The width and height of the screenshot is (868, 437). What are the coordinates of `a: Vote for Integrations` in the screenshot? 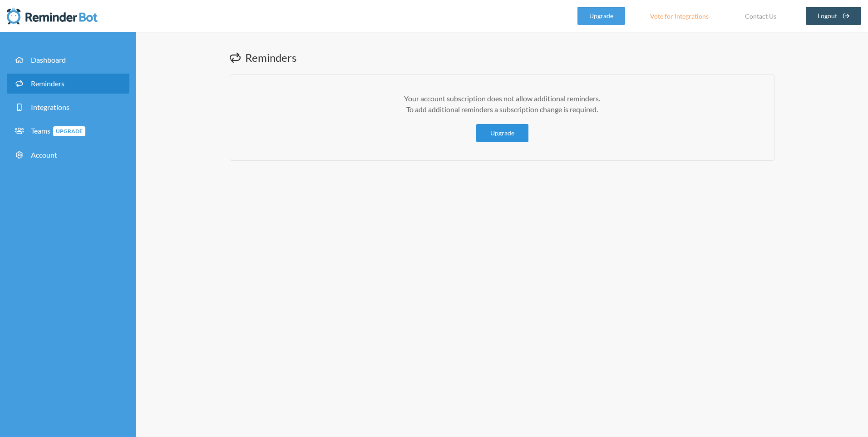 It's located at (679, 16).